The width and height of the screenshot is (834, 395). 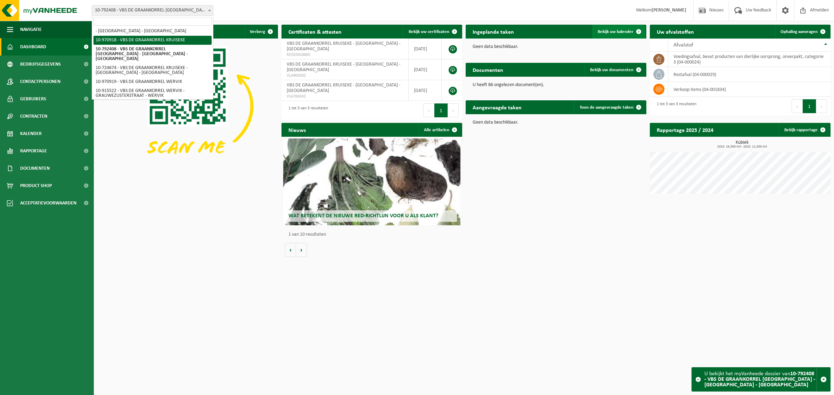 What do you see at coordinates (749, 59) in the screenshot?
I see `td: voedingsafval, bevat producten van dierlijke oorsprong, onverpakt, categorie 3 (04-000024)` at bounding box center [749, 59].